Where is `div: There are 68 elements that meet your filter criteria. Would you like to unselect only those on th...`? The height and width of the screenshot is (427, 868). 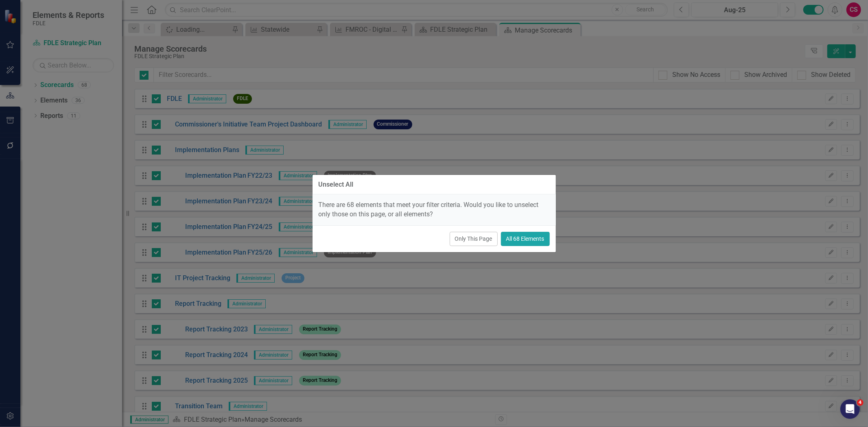
div: There are 68 elements that meet your filter criteria. Would you like to unselect only those on th... is located at coordinates (434, 210).